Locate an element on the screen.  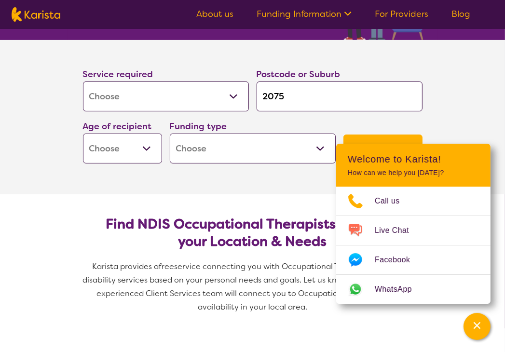
label: Service required is located at coordinates (118, 74).